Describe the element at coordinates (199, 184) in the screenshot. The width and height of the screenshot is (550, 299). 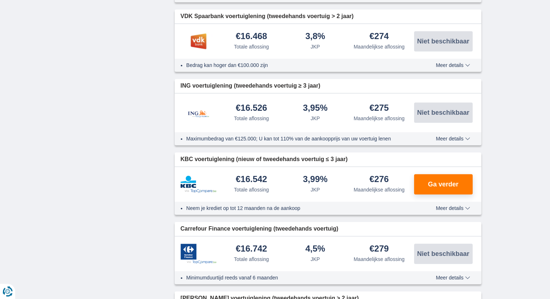
I see `img: product.pl.alt KBC` at that location.